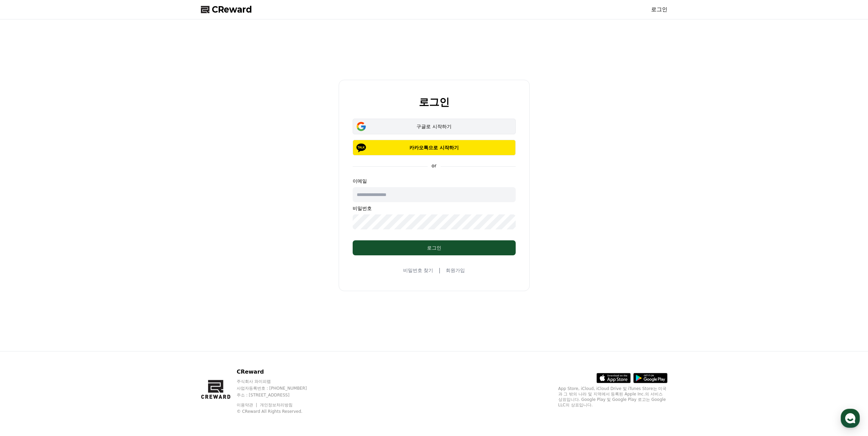 The height and width of the screenshot is (436, 868). What do you see at coordinates (248, 405) in the screenshot?
I see `a: 이용약관` at bounding box center [248, 405].